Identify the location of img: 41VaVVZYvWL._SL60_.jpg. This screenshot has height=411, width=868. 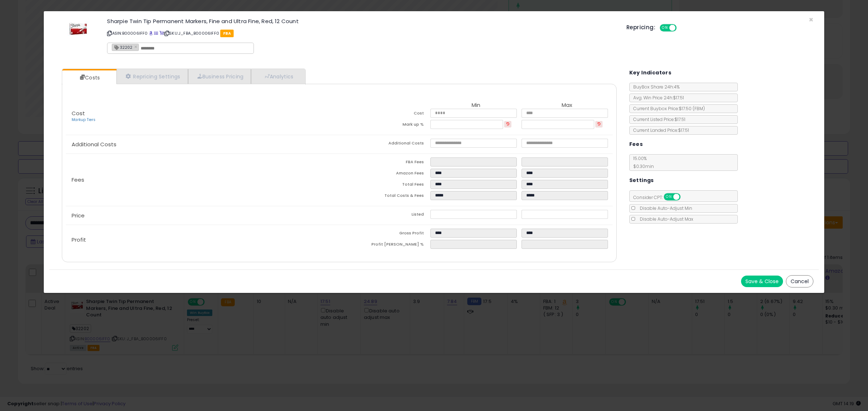
(79, 29).